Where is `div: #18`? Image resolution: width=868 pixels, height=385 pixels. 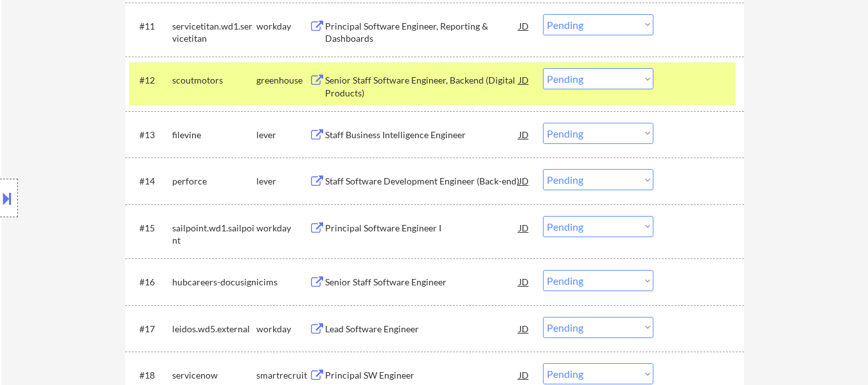
div: #18 is located at coordinates (150, 375).